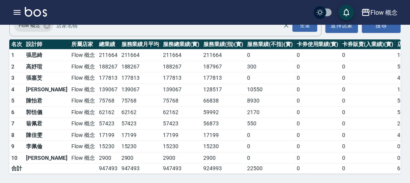  I want to click on td: 22500, so click(269, 169).